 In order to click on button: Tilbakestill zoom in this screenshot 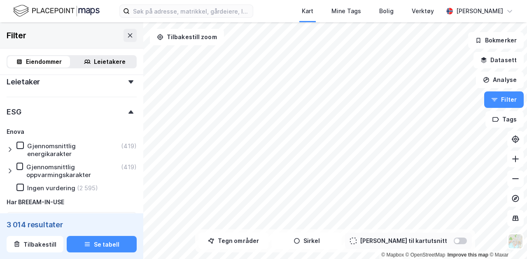, I will do `click(187, 37)`.